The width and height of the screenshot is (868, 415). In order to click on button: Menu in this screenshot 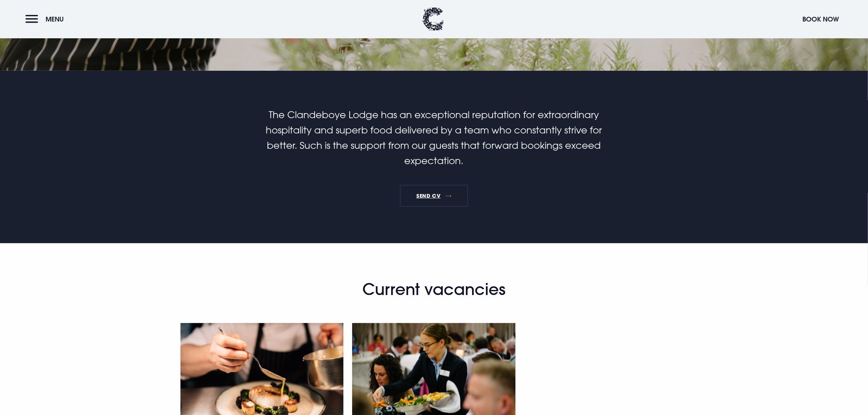, I will do `click(46, 19)`.